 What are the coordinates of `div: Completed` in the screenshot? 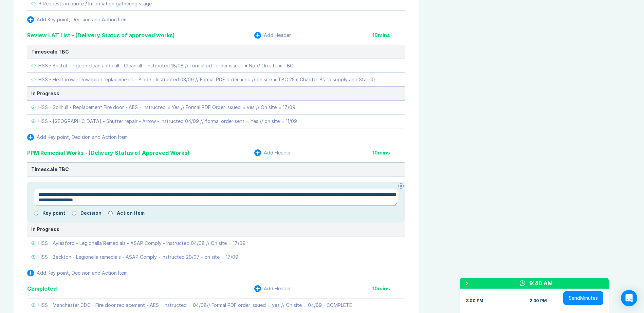 It's located at (42, 289).